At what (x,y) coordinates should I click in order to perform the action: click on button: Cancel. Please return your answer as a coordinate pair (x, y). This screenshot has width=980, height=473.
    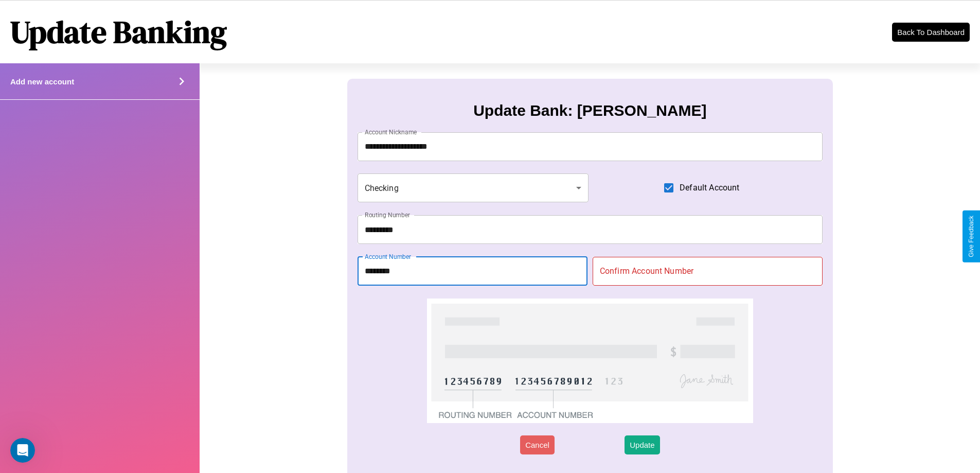
    Looking at the image, I should click on (537, 444).